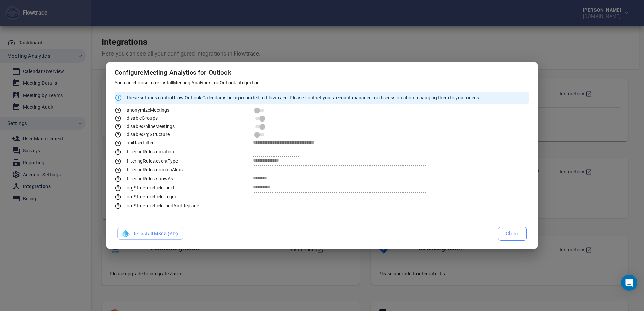 The width and height of the screenshot is (644, 311). I want to click on span: Find and replace rule to org structure field(s) at the API fetch stage (data filter) - Example: {..., so click(157, 206).